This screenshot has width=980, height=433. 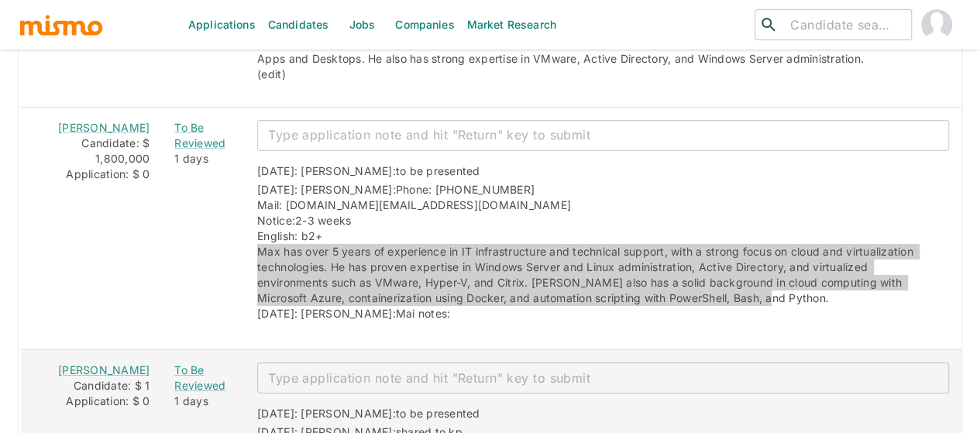 I want to click on img: logo, so click(x=61, y=25).